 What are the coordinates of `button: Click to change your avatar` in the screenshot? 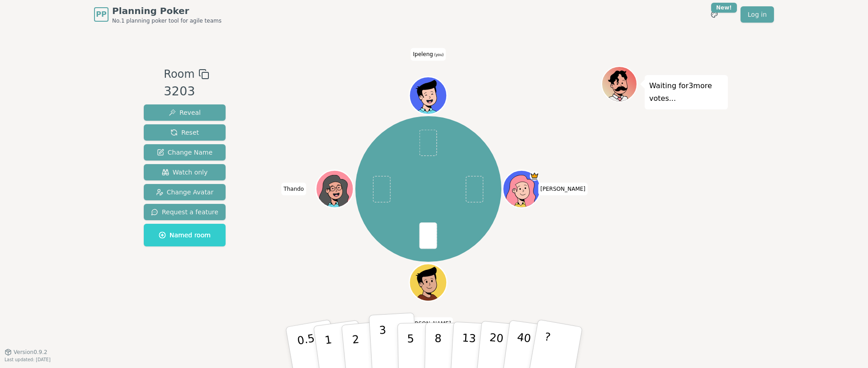 It's located at (428, 95).